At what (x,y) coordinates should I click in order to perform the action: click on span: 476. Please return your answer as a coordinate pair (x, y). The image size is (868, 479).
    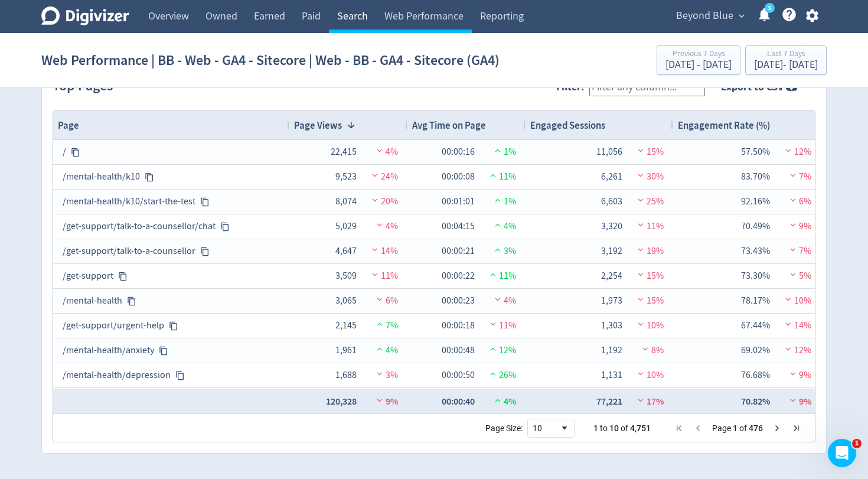
    Looking at the image, I should click on (756, 428).